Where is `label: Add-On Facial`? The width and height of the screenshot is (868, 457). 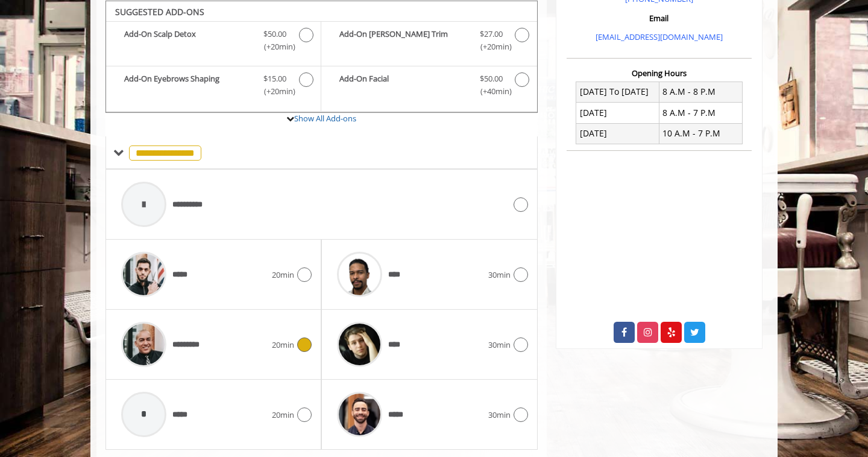
label: Add-On Facial is located at coordinates (429, 86).